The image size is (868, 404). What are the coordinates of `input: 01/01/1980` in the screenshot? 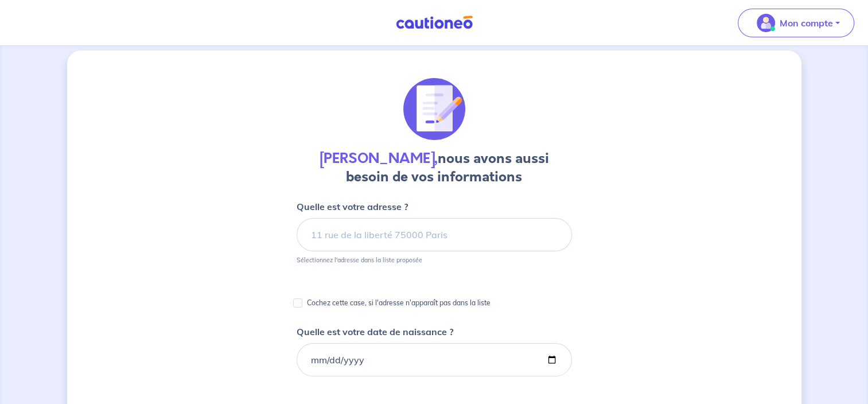 It's located at (435, 360).